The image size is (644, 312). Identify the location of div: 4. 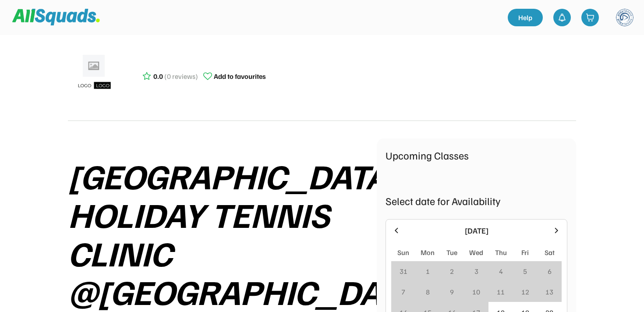
(501, 271).